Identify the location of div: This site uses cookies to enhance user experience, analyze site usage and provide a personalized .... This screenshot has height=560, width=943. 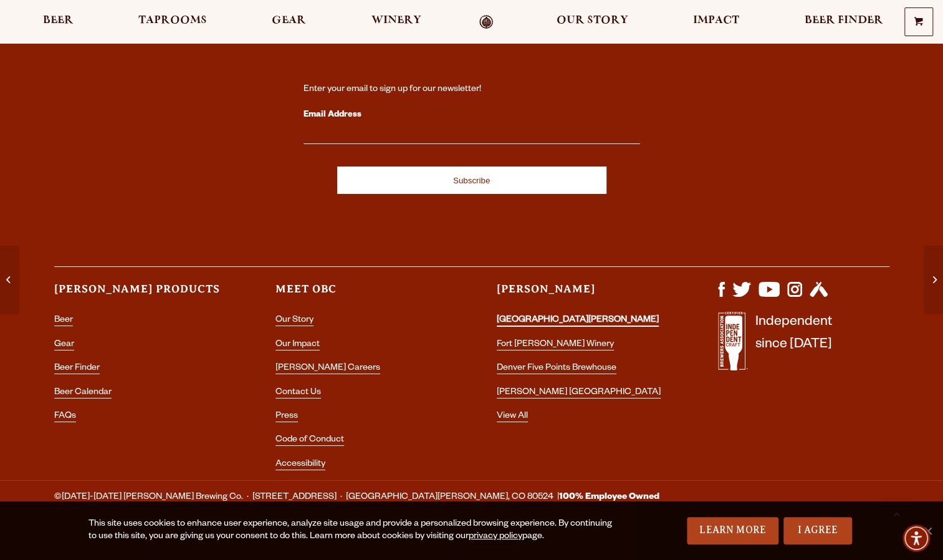
(353, 530).